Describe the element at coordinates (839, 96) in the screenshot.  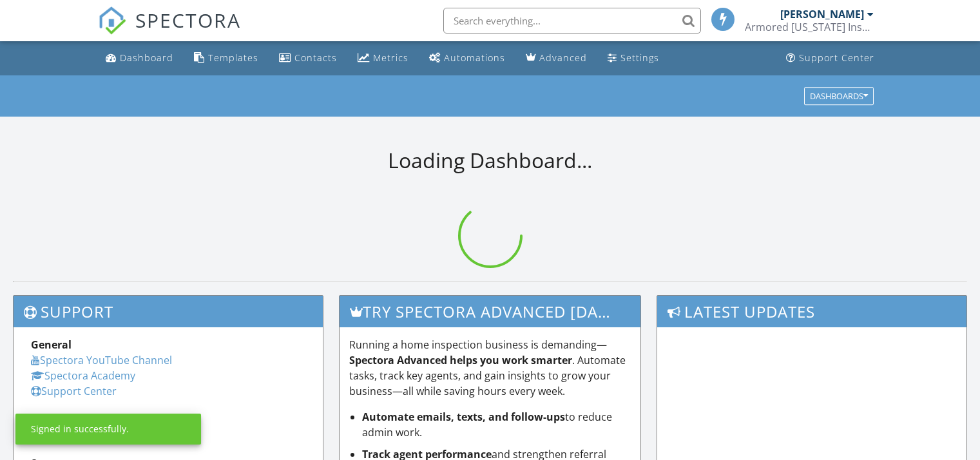
I see `div: Dashboards` at that location.